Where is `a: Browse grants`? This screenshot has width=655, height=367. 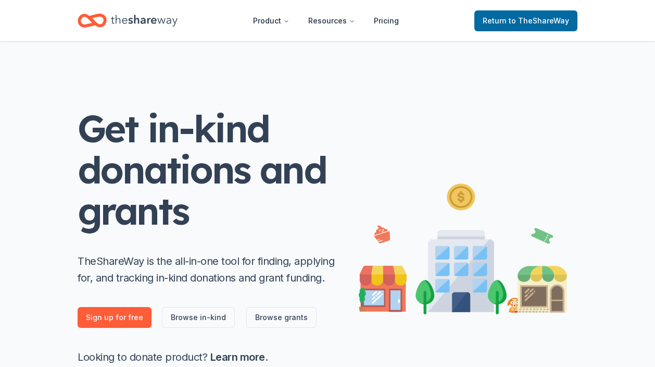 a: Browse grants is located at coordinates (281, 317).